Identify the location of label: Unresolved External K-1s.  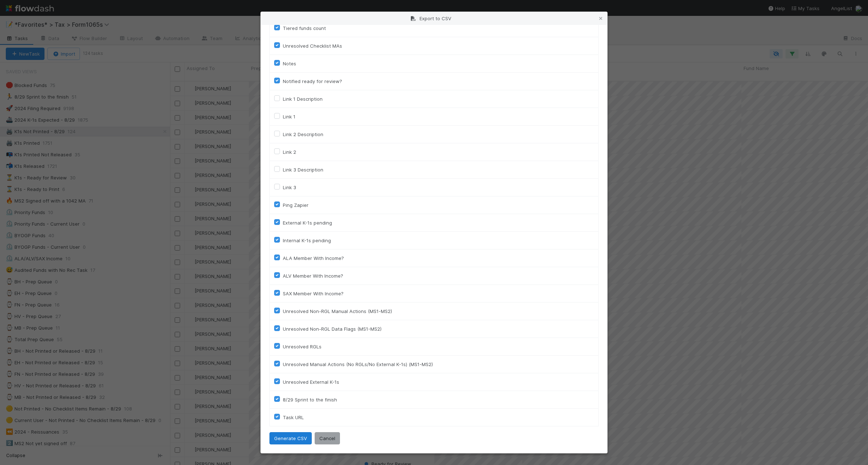
(311, 382).